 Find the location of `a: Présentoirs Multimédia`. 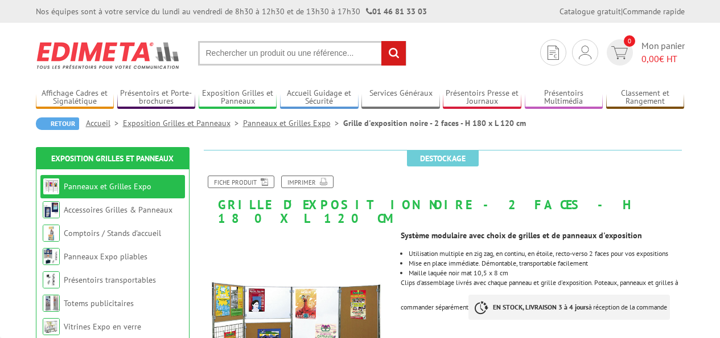

a: Présentoirs Multimédia is located at coordinates (564, 97).